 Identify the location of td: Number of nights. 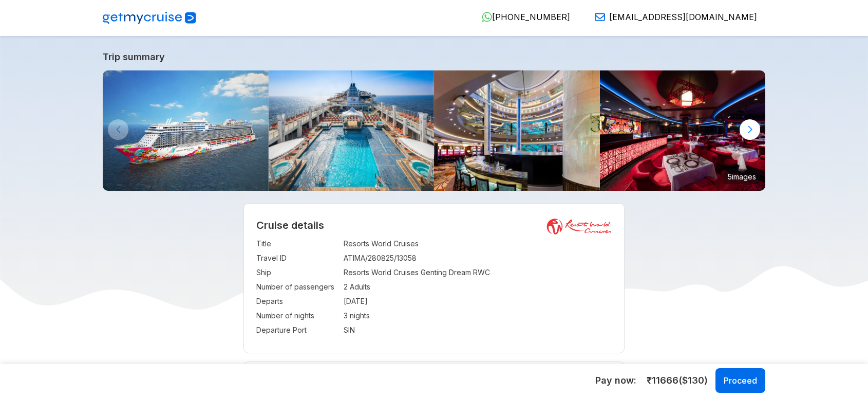
(297, 315).